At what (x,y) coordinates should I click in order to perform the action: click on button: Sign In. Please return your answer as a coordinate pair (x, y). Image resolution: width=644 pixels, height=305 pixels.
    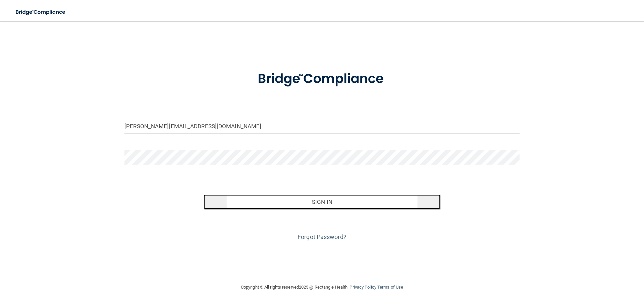
    Looking at the image, I should click on (322, 202).